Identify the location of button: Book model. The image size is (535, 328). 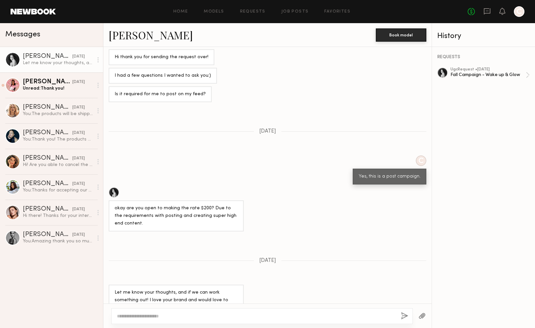
(401, 35).